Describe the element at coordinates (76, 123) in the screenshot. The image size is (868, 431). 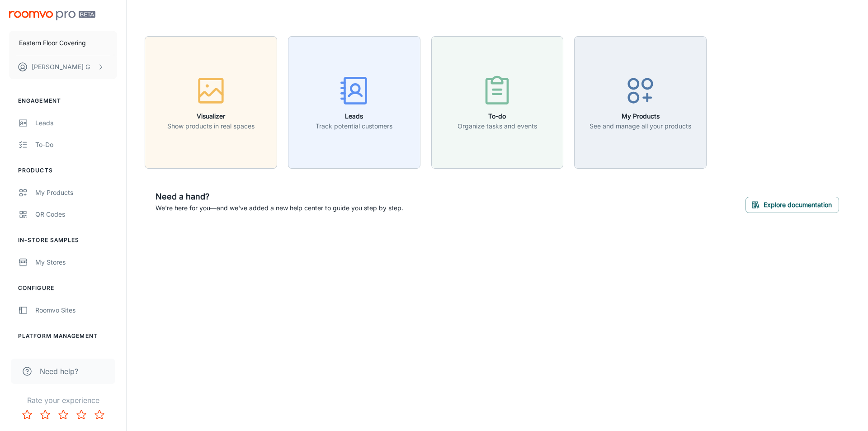
I see `div: Leads` at that location.